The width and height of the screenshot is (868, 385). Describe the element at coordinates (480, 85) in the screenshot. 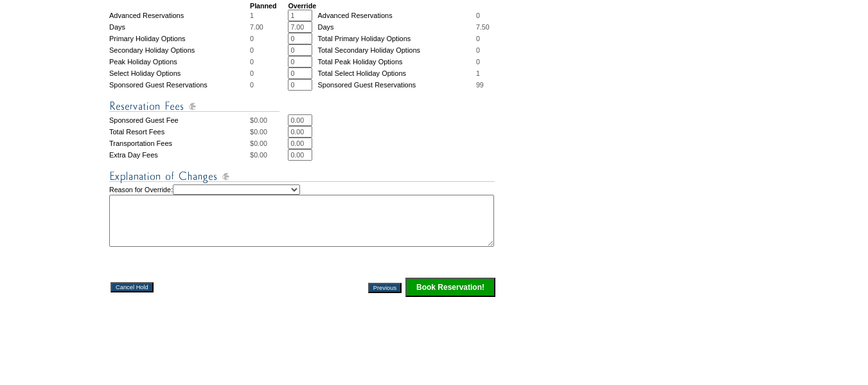

I see `span: 99` at that location.